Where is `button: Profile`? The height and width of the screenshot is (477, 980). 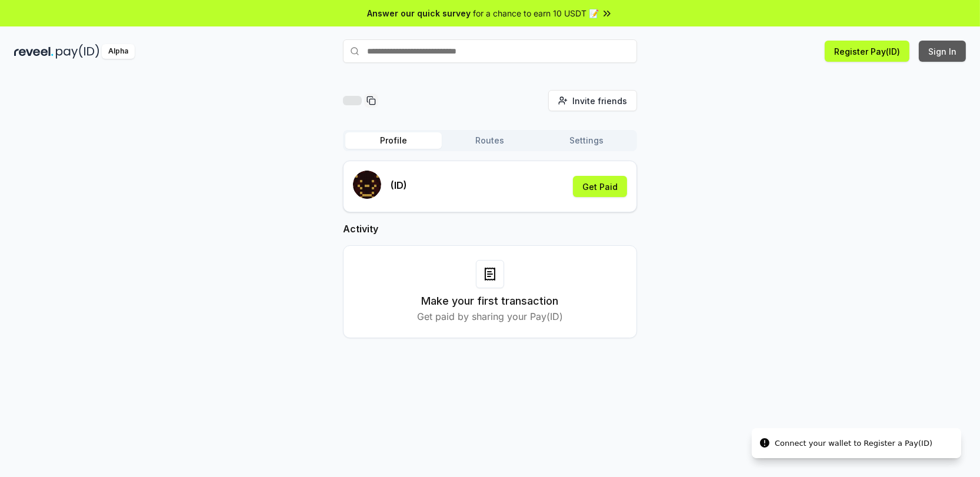
button: Profile is located at coordinates (394, 141).